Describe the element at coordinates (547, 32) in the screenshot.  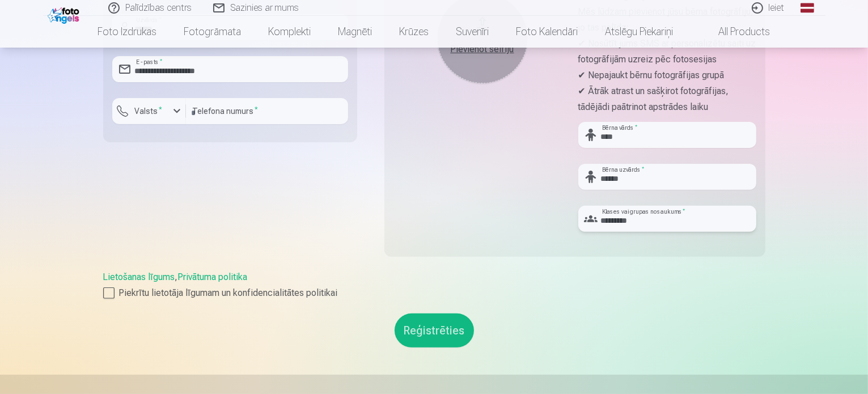
I see `a: Foto kalendāri` at that location.